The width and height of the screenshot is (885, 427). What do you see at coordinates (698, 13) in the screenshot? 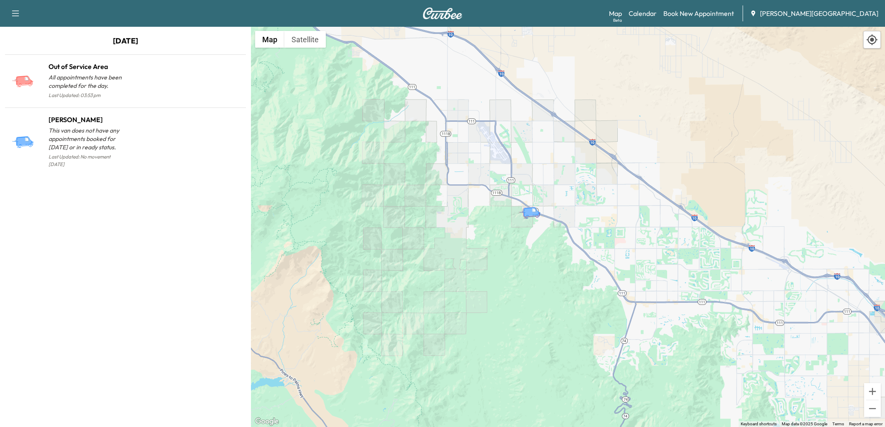
I see `a: Book New Appointment` at bounding box center [698, 13].